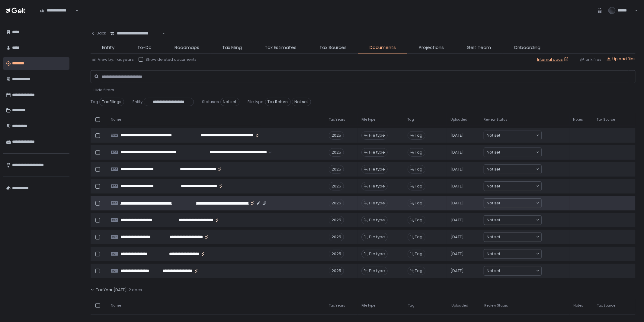  What do you see at coordinates (113, 60) in the screenshot?
I see `div: View by: Tax years` at bounding box center [113, 60].